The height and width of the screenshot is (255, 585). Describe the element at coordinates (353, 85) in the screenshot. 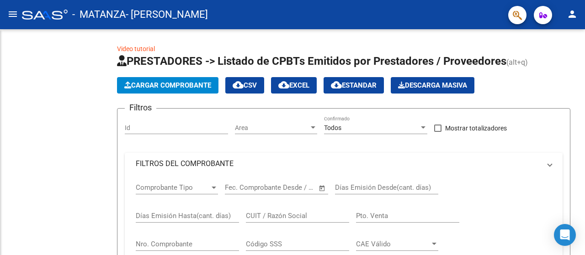

I see `button: Estandar` at that location.